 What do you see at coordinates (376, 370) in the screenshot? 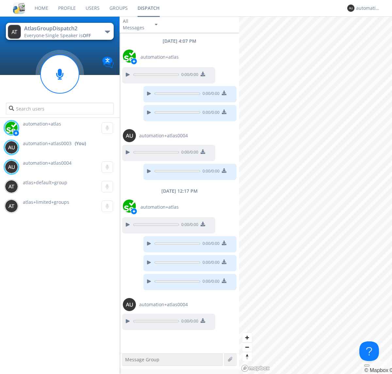
I see `a: Mapbox` at bounding box center [376, 370].